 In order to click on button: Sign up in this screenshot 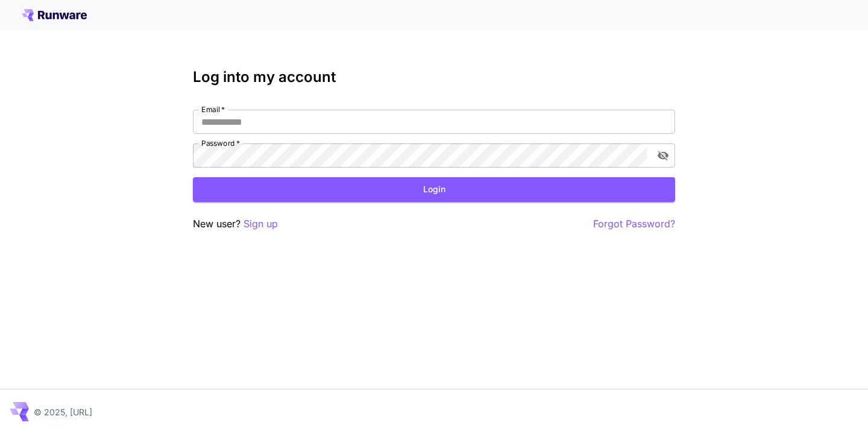, I will do `click(260, 223)`.